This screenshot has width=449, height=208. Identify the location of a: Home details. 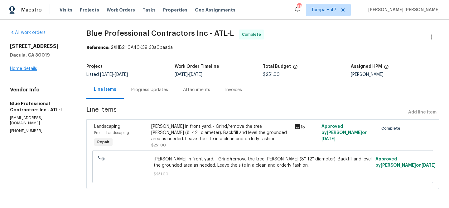
(23, 69).